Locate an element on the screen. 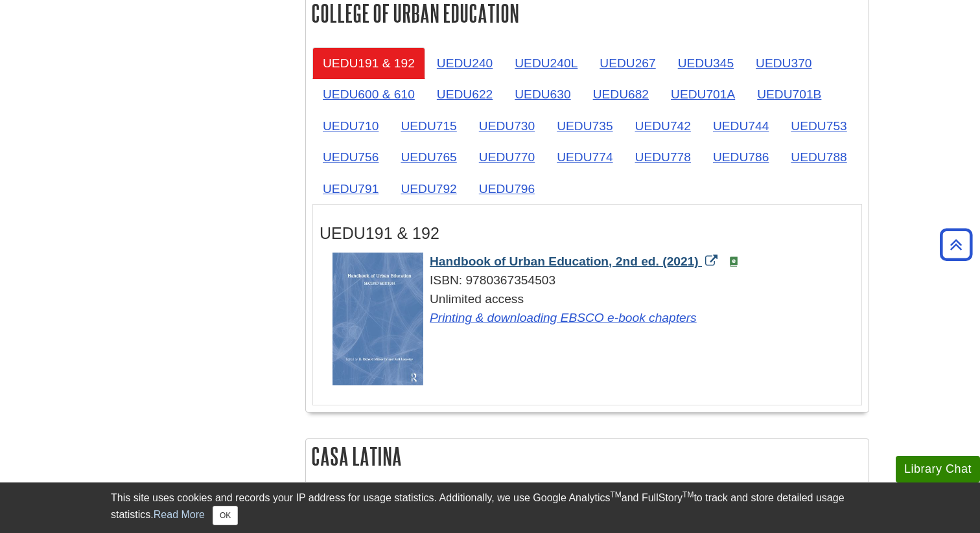 Image resolution: width=980 pixels, height=533 pixels. div: Unlimited access is located at coordinates (594, 309).